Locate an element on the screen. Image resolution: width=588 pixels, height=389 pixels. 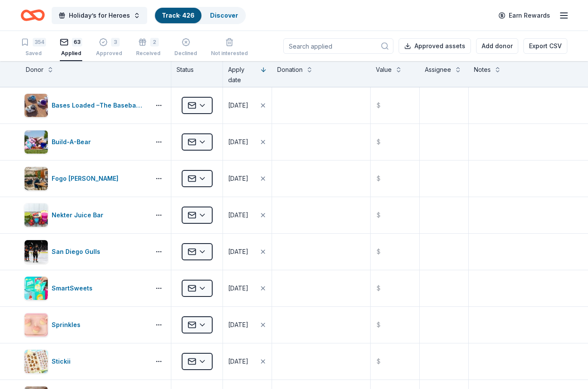
a: Track· 426 is located at coordinates (178, 15).